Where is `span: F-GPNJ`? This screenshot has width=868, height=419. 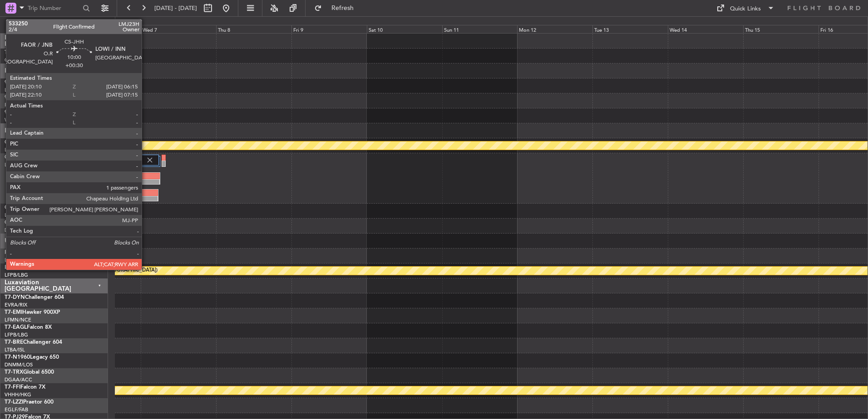 span: F-GPNJ is located at coordinates (14, 253).